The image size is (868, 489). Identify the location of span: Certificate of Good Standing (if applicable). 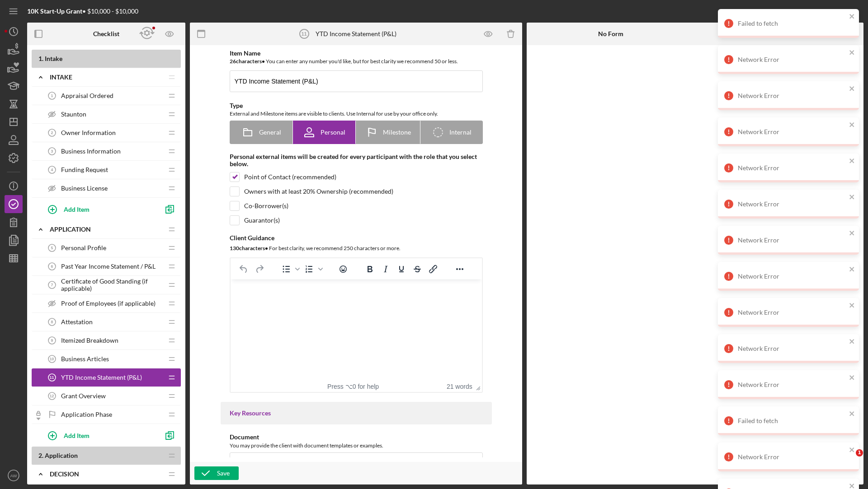
(112, 285).